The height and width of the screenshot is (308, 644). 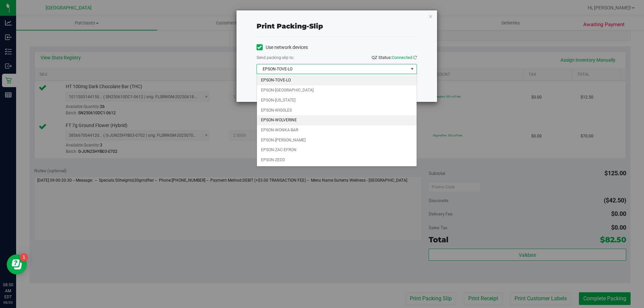 I want to click on span: 1, so click(x=4, y=4).